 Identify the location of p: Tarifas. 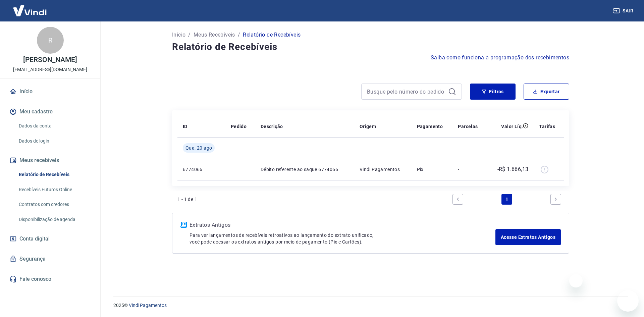
(547, 126).